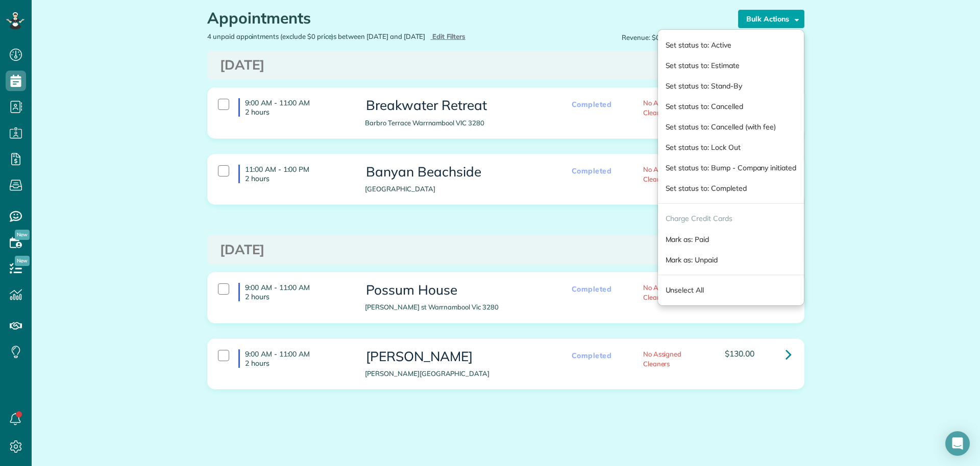 The height and width of the screenshot is (466, 980). Describe the element at coordinates (731, 106) in the screenshot. I see `a: Set status to: Cancelled` at that location.